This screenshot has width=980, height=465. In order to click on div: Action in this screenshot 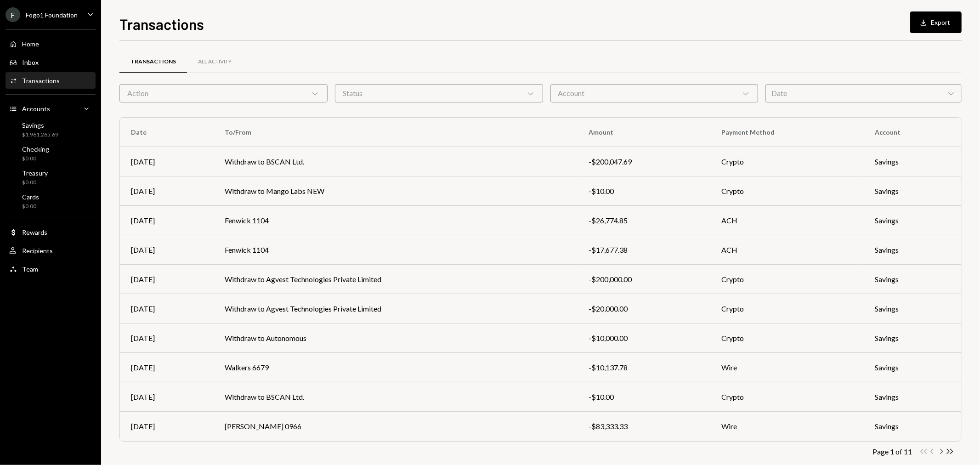, I will do `click(223, 93)`.